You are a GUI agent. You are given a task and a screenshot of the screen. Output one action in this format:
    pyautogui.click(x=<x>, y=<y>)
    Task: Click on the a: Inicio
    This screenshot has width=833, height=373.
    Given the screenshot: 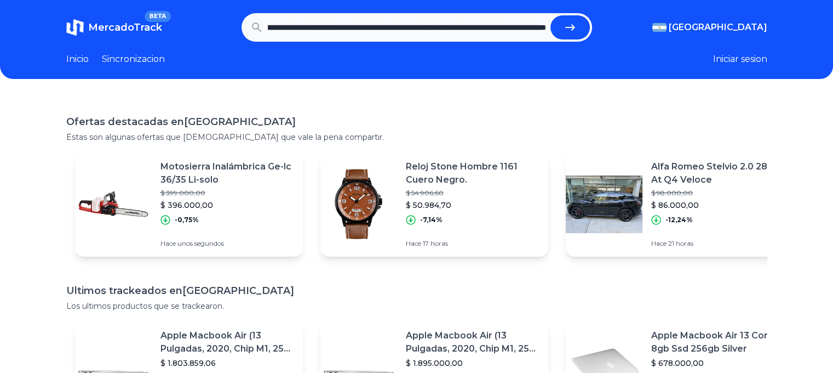 What is the action you would take?
    pyautogui.click(x=77, y=59)
    